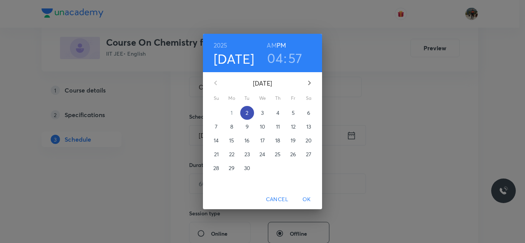 Image resolution: width=525 pixels, height=243 pixels. I want to click on h6: PM, so click(281, 45).